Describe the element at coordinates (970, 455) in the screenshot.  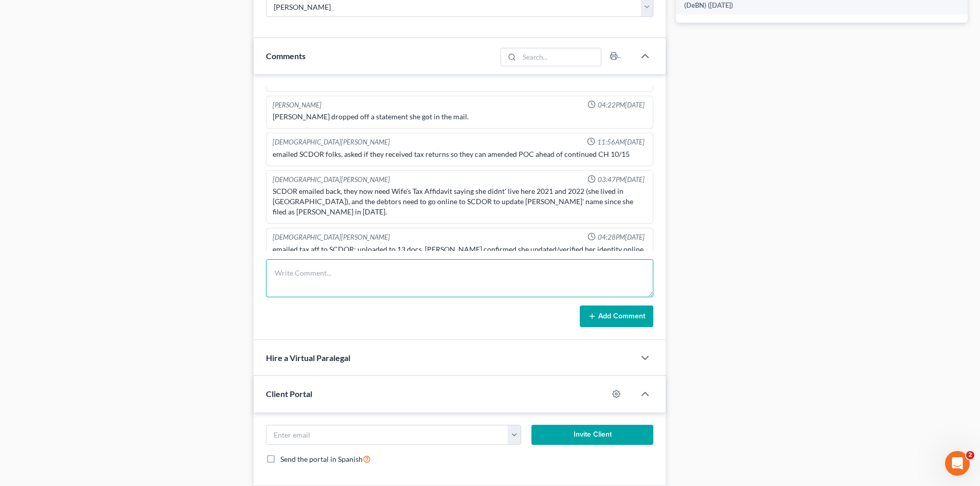
I see `span: 2` at that location.